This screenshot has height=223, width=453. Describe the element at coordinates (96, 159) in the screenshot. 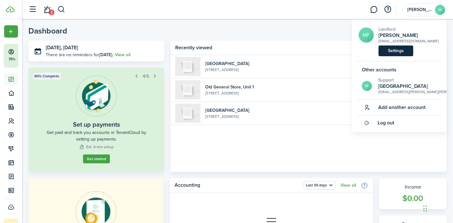

I see `a: Get started` at that location.